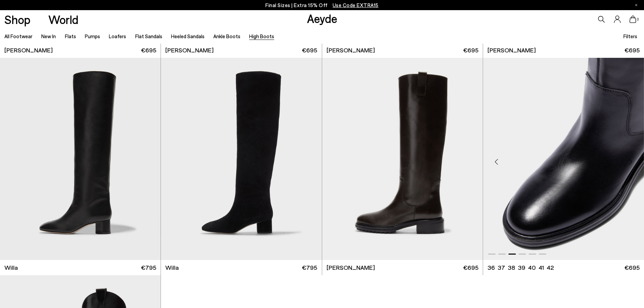  What do you see at coordinates (564, 268) in the screenshot?
I see `a: 36 37 38 39 40 41 42 €695` at bounding box center [564, 268].